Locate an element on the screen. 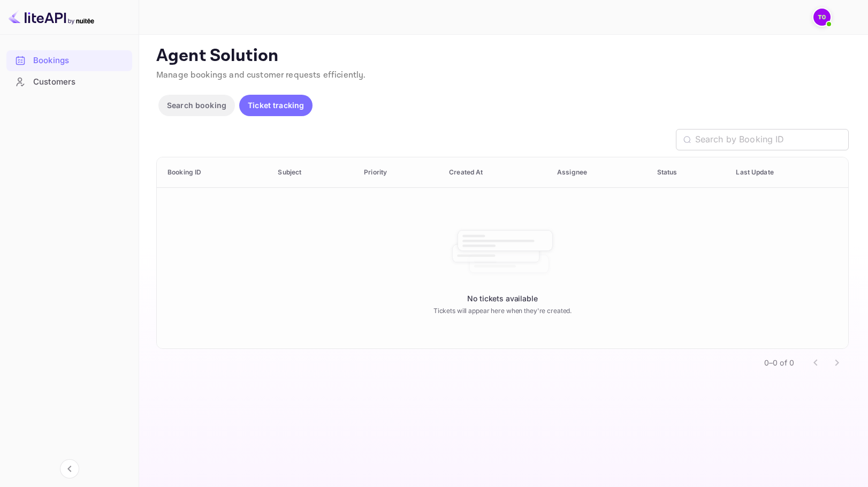  button: Collapse navigation is located at coordinates (70, 469).